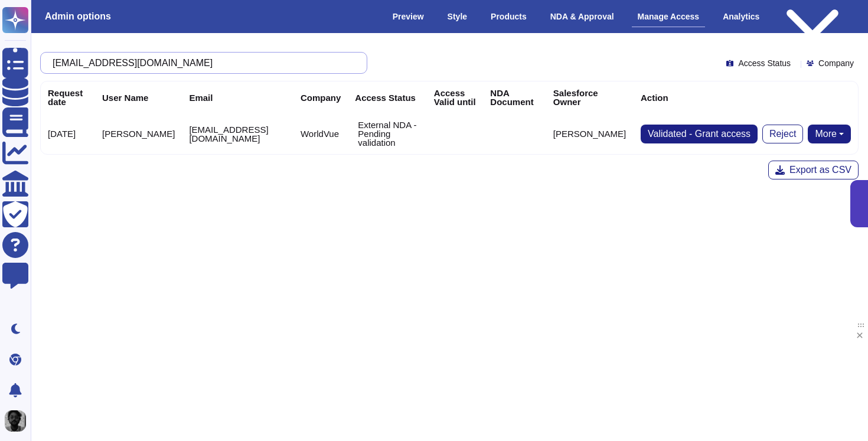  Describe the element at coordinates (813, 170) in the screenshot. I see `button: Export as CSV` at that location.